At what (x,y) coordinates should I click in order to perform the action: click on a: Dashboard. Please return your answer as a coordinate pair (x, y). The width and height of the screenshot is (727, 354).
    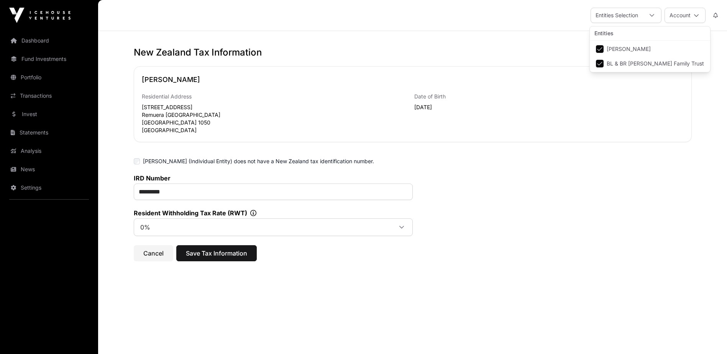
    Looking at the image, I should click on (49, 41).